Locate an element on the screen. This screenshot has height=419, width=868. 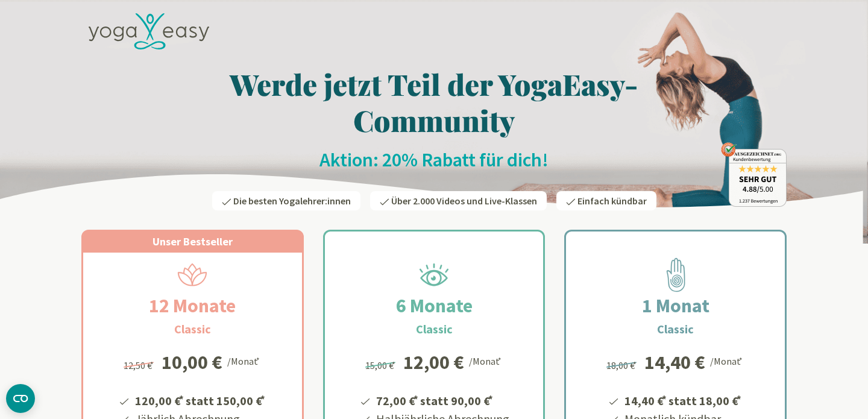
span: Die besten Yogalehrer:innen is located at coordinates (291, 201).